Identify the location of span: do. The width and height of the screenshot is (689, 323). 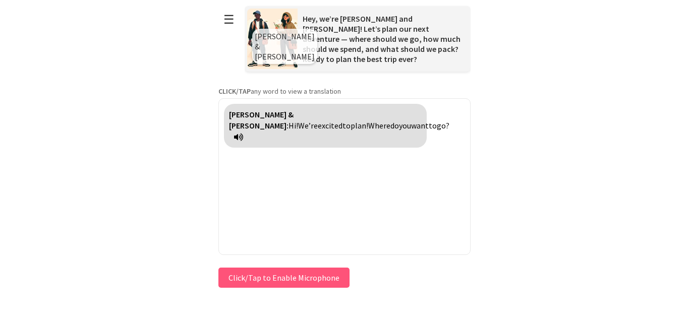
(394, 126).